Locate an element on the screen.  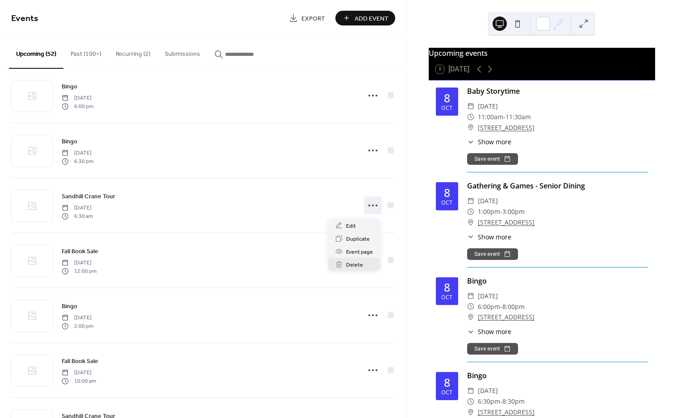
span: 6:30pm is located at coordinates (489, 402).